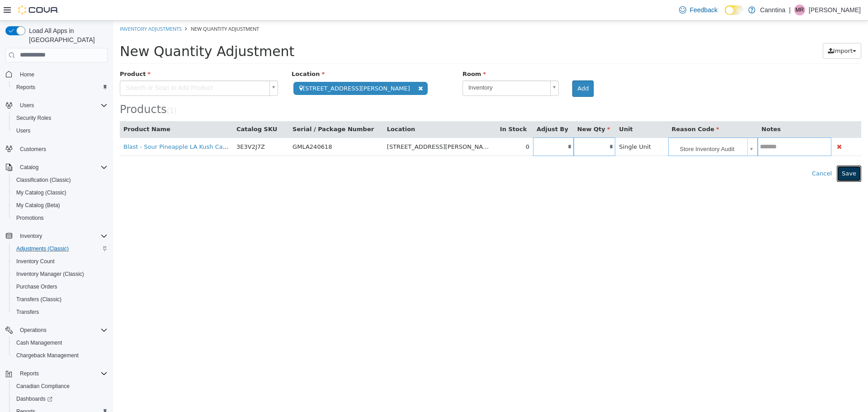 This screenshot has height=412, width=868. I want to click on span: New Quantity Adjustment, so click(94, 30).